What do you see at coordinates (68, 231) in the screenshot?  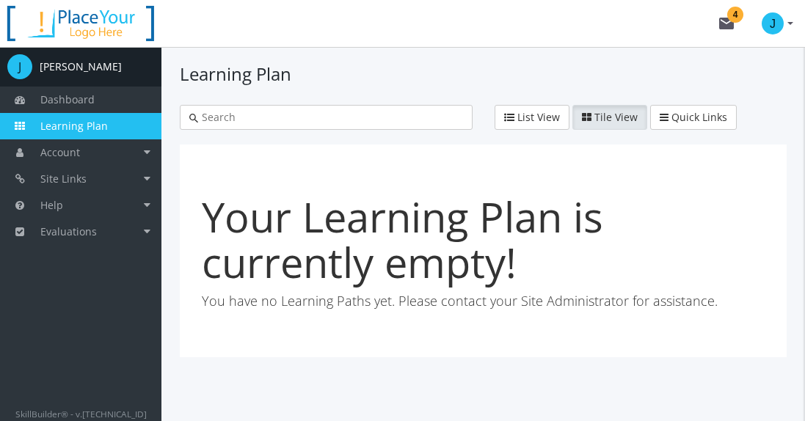 I see `span: Evaluations` at bounding box center [68, 231].